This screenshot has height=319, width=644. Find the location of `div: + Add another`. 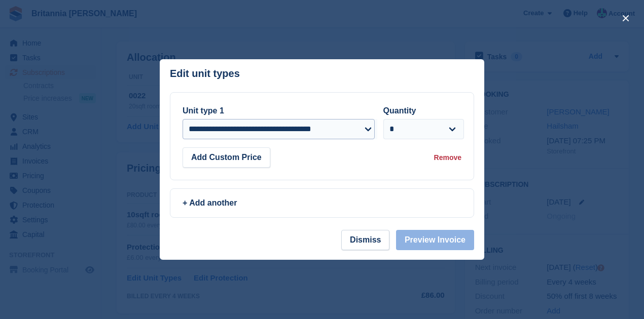

div: + Add another is located at coordinates (322, 203).